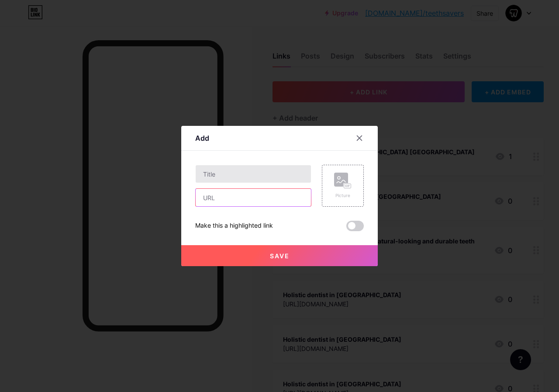 The height and width of the screenshot is (392, 559). What do you see at coordinates (280, 256) in the screenshot?
I see `span: Save` at bounding box center [280, 256].